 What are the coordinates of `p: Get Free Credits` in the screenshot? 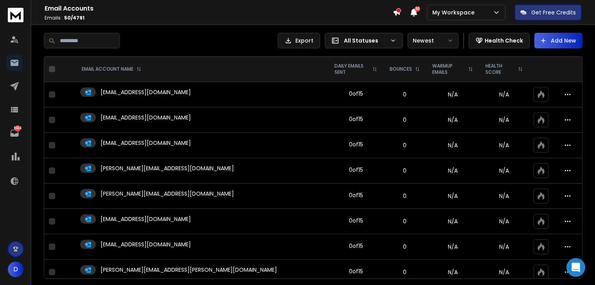 It's located at (553, 13).